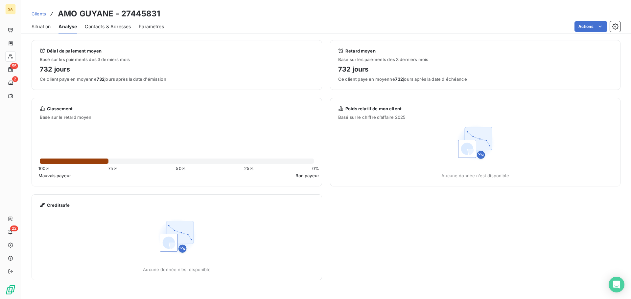 The image size is (631, 299). Describe the element at coordinates (41, 27) in the screenshot. I see `span: Situation` at that location.